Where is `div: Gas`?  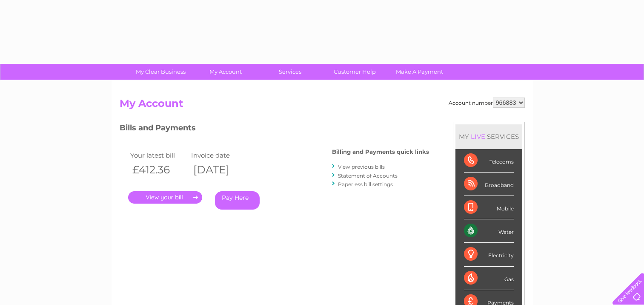 div: Gas is located at coordinates (489, 278).